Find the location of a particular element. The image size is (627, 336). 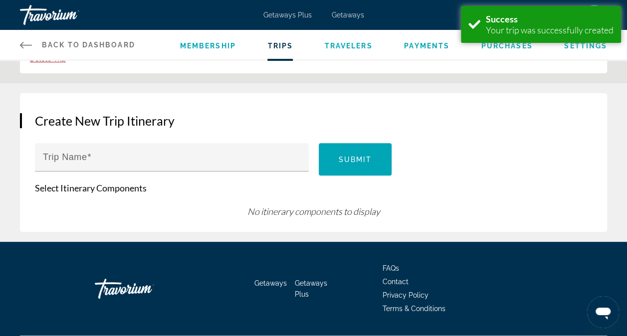

span: Submit is located at coordinates (355, 160).